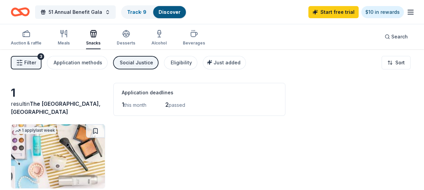 Image resolution: width=424 pixels, height=190 pixels. Describe the element at coordinates (64, 43) in the screenshot. I see `div: Meals` at that location.